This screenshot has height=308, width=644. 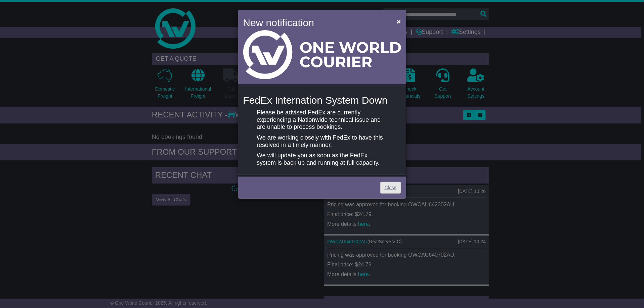 What do you see at coordinates (322, 141) in the screenshot?
I see `p: We are working closely with FedEx to have this resolved in a timely manner.` at bounding box center [322, 141].